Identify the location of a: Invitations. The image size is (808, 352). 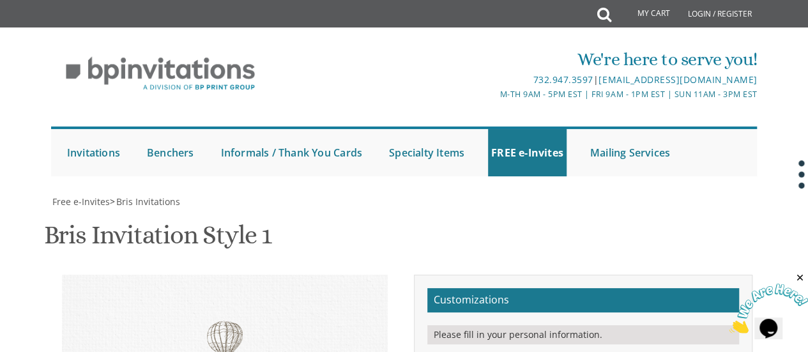
(93, 153).